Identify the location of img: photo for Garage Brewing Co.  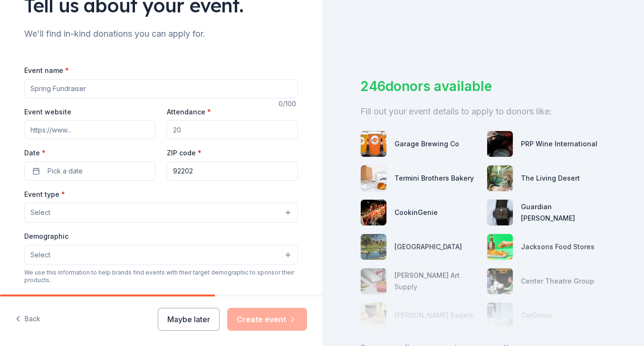
(374, 144).